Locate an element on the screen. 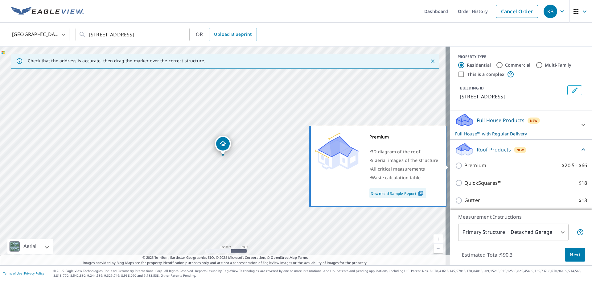  label: Commercial is located at coordinates (518, 65).